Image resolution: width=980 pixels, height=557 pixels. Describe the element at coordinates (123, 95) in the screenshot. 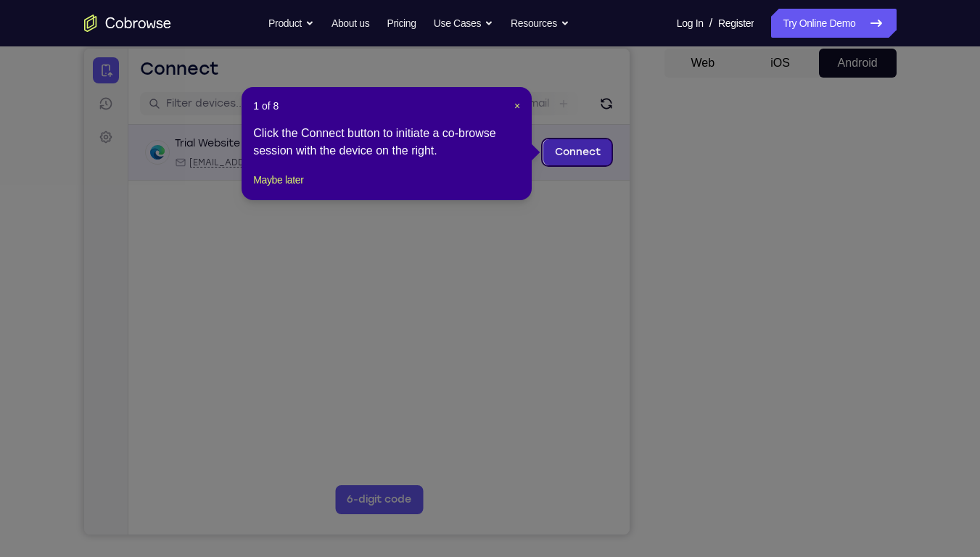

I see `div: Trial Website` at that location.